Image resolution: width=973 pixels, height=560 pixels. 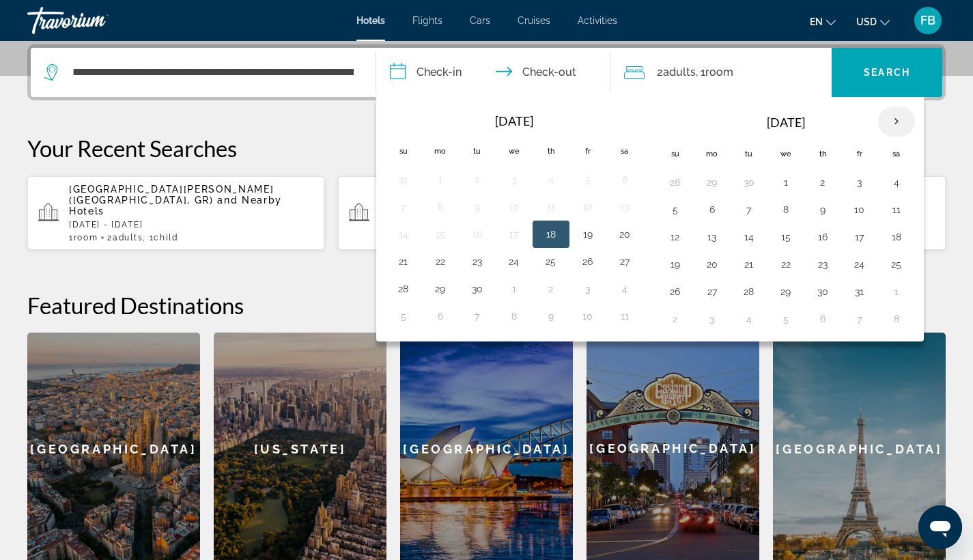 What do you see at coordinates (928, 21) in the screenshot?
I see `span: FB` at bounding box center [928, 21].